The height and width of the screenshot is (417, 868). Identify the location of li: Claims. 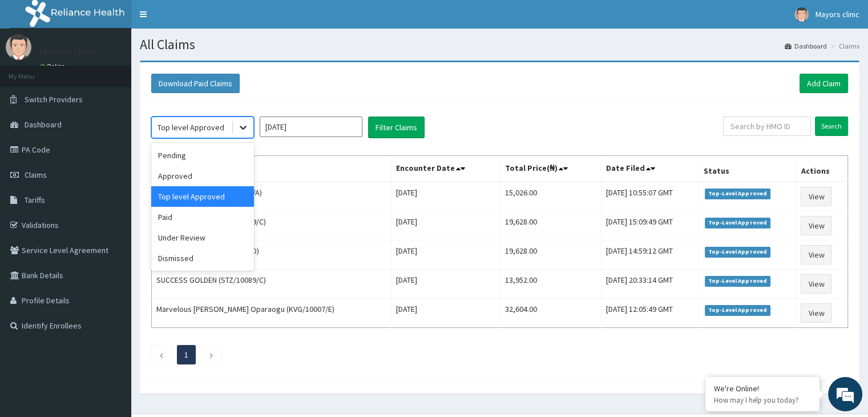
(844, 46).